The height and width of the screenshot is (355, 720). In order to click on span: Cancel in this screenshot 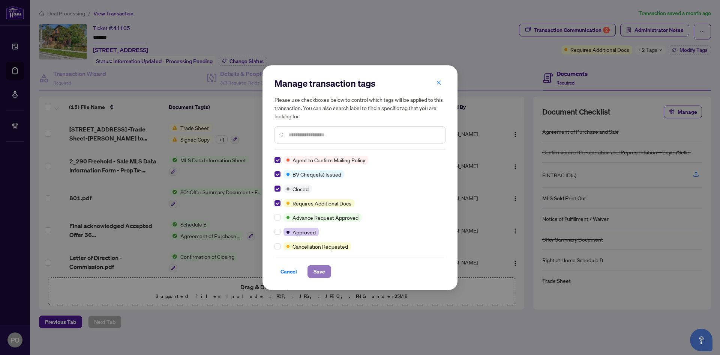, I will do `click(289, 271)`.